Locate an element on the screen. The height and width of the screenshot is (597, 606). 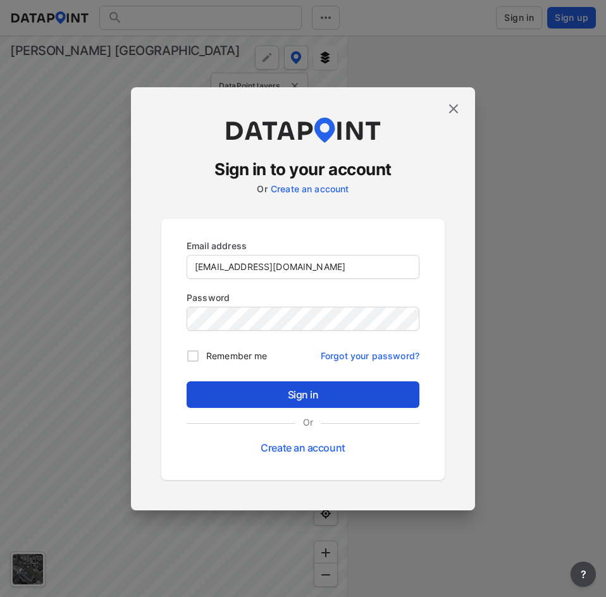
input: you@example.com is located at coordinates (303, 267).